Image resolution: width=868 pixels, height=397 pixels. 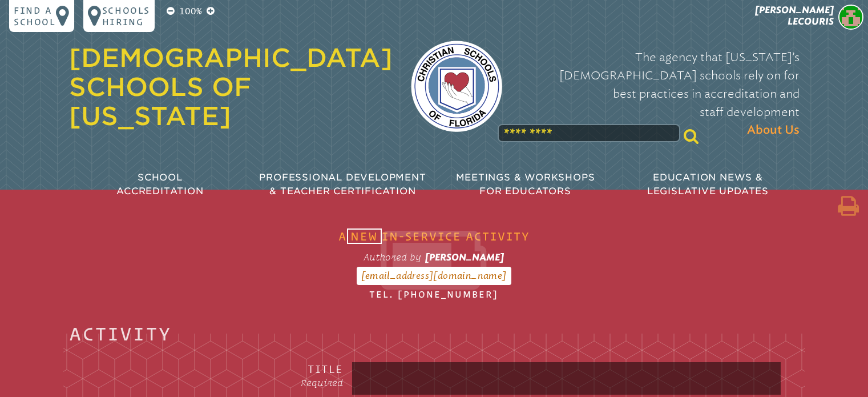 I want to click on img: 928195b70fb172cf12a964a59dd449b0, so click(x=850, y=17).